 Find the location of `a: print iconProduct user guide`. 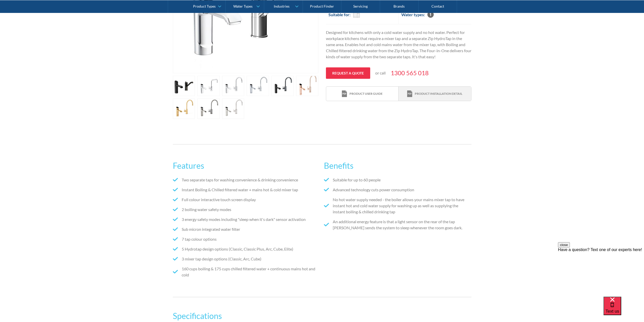

a: print iconProduct user guide is located at coordinates (362, 94).